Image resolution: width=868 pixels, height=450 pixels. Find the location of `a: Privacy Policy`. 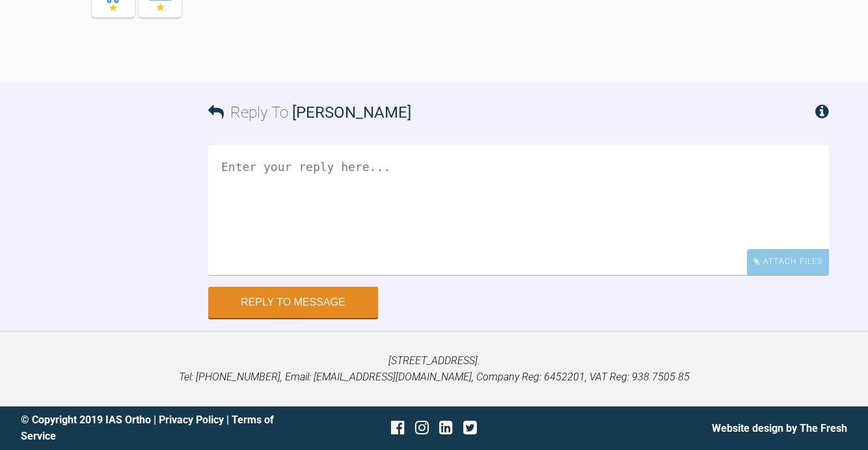

a: Privacy Policy is located at coordinates (192, 419).